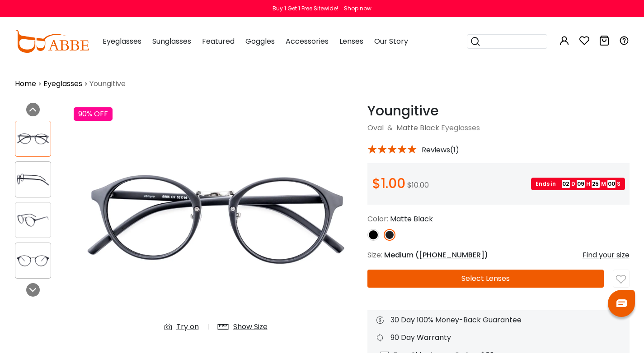 This screenshot has height=353, width=644. What do you see at coordinates (374, 255) in the screenshot?
I see `span: Size:` at bounding box center [374, 255].